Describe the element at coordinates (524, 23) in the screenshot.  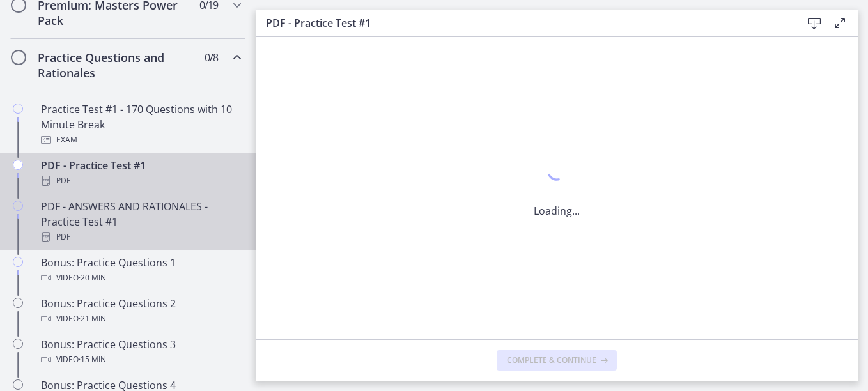
I see `h3: PDF - Practice Test #1` at that location.